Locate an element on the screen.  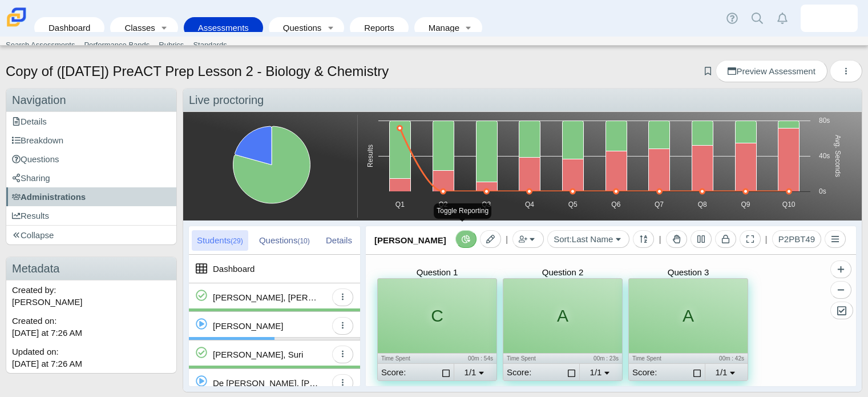
path: Q4, 0s. Avg. Seconds. is located at coordinates (530, 191).